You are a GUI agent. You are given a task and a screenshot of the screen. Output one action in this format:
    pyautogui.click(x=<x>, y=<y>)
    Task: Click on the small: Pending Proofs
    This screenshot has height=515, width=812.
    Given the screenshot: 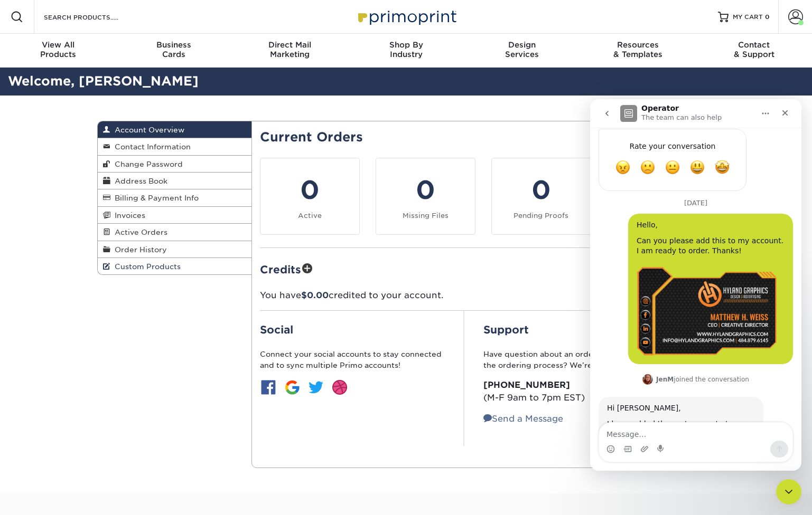 What is the action you would take?
    pyautogui.click(x=541, y=215)
    